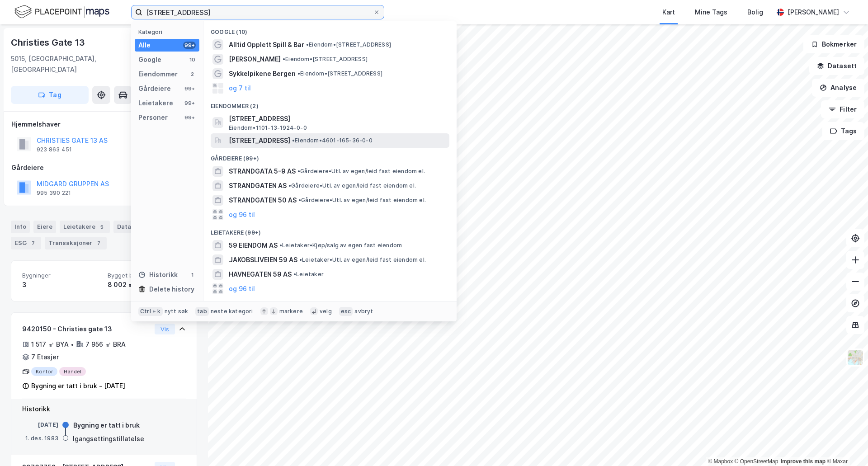 The width and height of the screenshot is (868, 466). I want to click on div: Christies Gate 13, so click(49, 43).